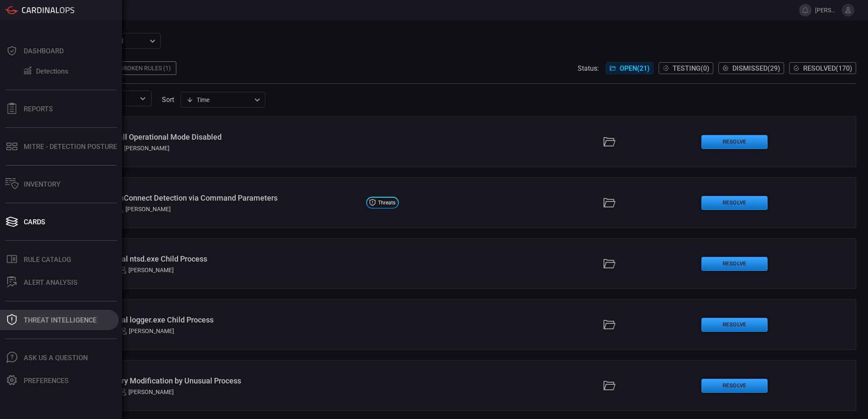 The width and height of the screenshot is (868, 419). What do you see at coordinates (211, 381) in the screenshot?
I see `div: Windows - Registry Modification by Unusual Process` at bounding box center [211, 381].